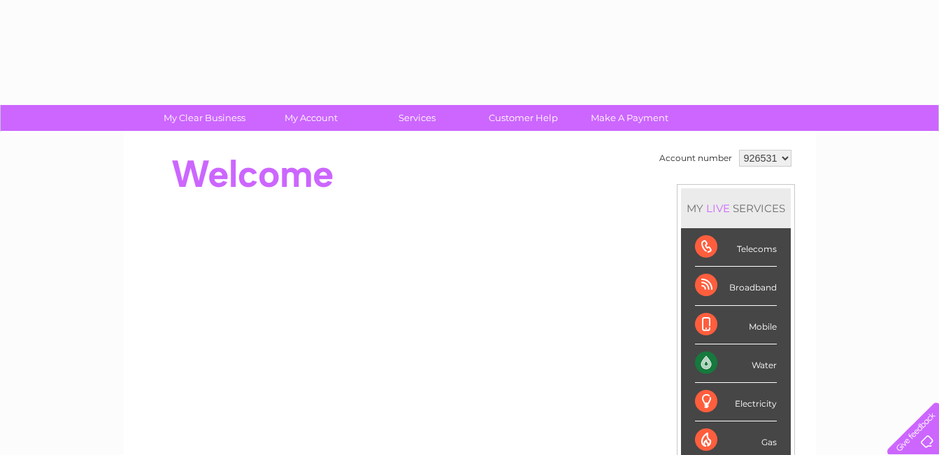  What do you see at coordinates (630, 118) in the screenshot?
I see `a: Make A Payment` at bounding box center [630, 118].